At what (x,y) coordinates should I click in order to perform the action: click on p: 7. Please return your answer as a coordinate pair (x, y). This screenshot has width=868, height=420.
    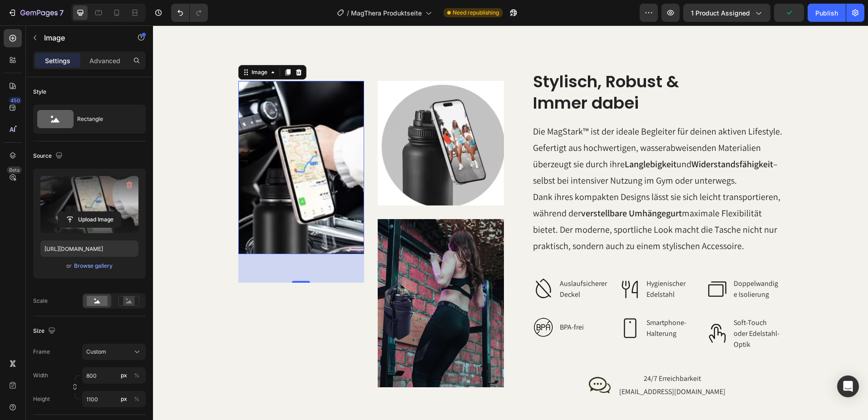
    Looking at the image, I should click on (61, 12).